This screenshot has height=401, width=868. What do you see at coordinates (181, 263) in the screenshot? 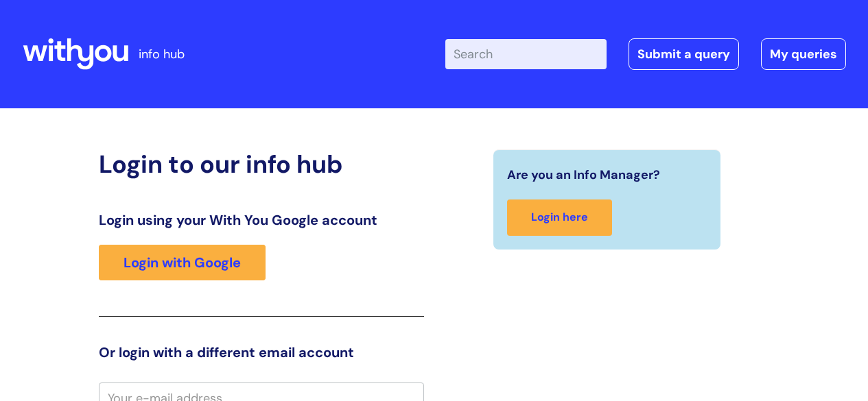
I see `a: Login with Google` at bounding box center [181, 263].